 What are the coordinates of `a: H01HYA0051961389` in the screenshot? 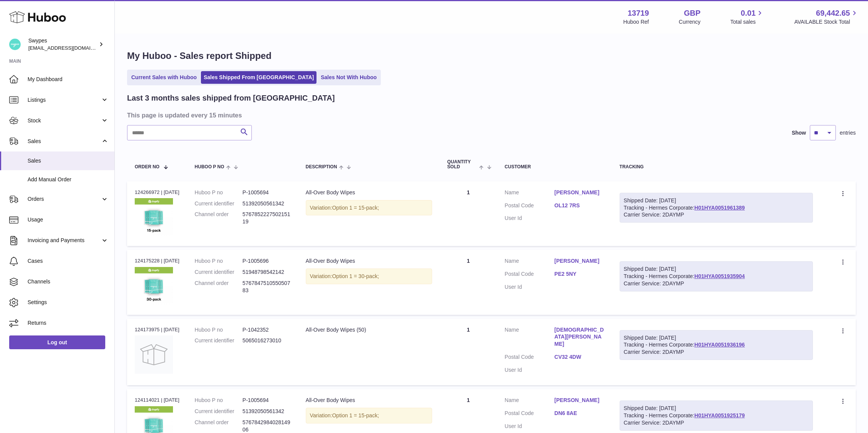 It's located at (719, 208).